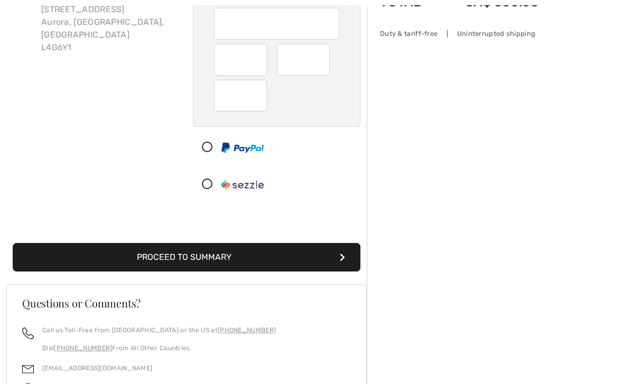 The image size is (631, 384). What do you see at coordinates (159, 349) in the screenshot?
I see `p: Dial From All Other Countries` at bounding box center [159, 349].